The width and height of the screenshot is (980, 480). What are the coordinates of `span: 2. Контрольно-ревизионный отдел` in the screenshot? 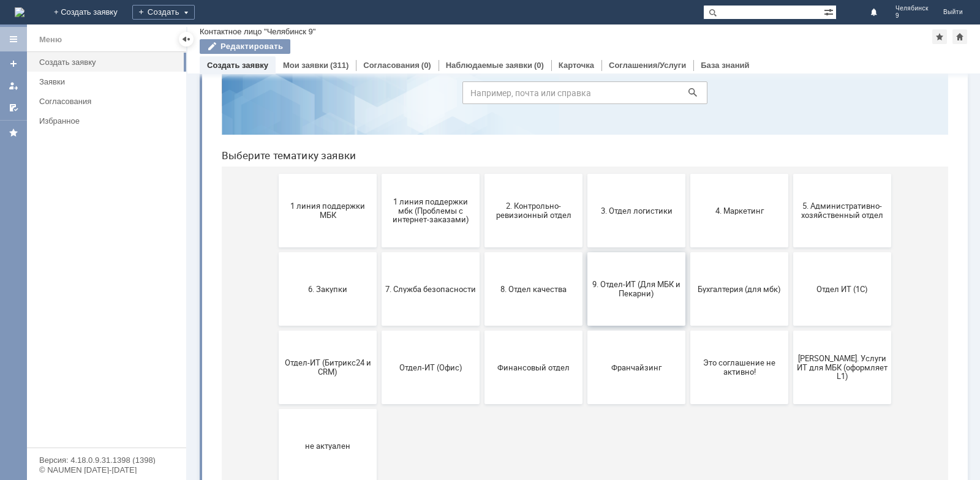 It's located at (322, 183).